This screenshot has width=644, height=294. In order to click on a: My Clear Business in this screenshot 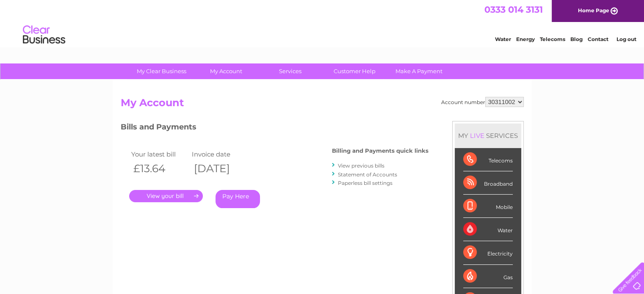, I will do `click(161, 71)`.